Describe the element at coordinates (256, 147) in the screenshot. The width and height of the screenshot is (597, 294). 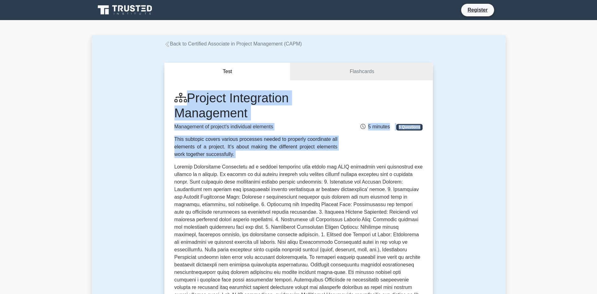
I see `div: This subtopic covers various processes needed to properly coordinate all elements of a project. I...` at that location.